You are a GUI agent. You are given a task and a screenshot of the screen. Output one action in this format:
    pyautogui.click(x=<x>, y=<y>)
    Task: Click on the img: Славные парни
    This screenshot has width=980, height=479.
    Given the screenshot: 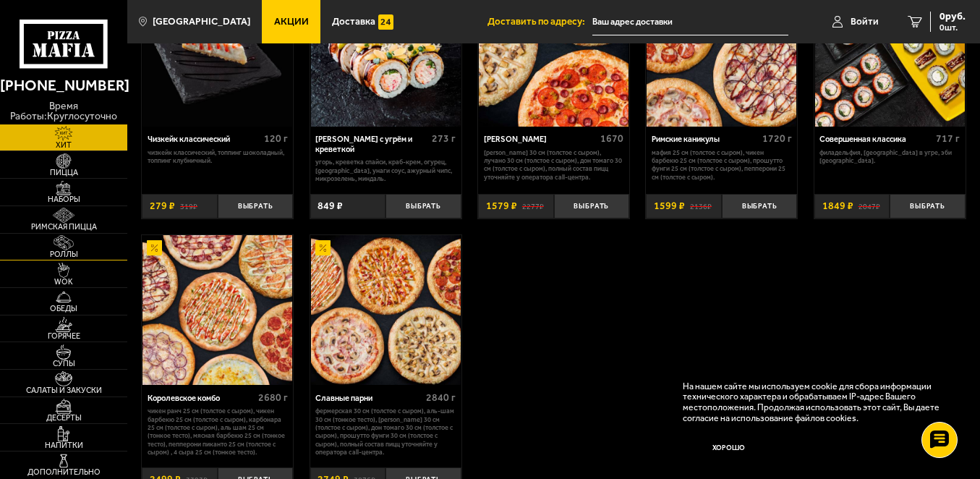 What is the action you would take?
    pyautogui.click(x=386, y=309)
    